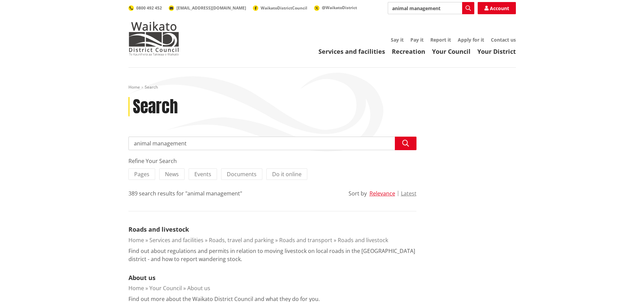  I want to click on span: Pages, so click(141, 174).